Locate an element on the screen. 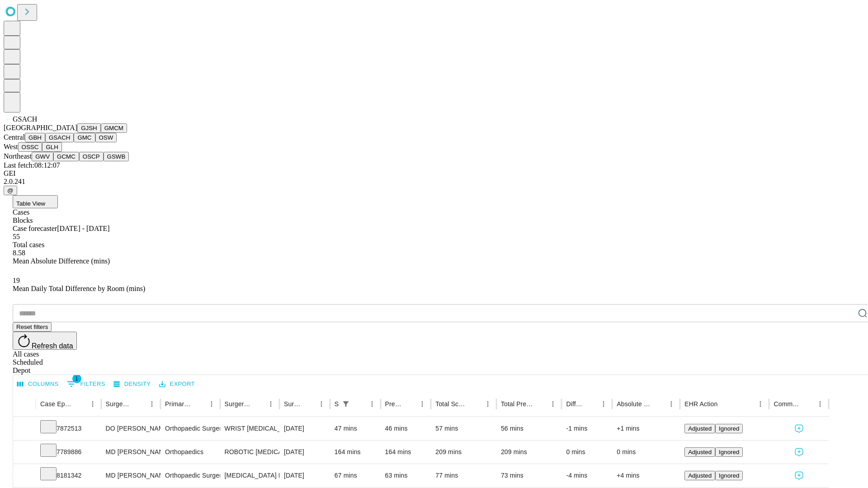  span: Case forecaster is located at coordinates (35, 228).